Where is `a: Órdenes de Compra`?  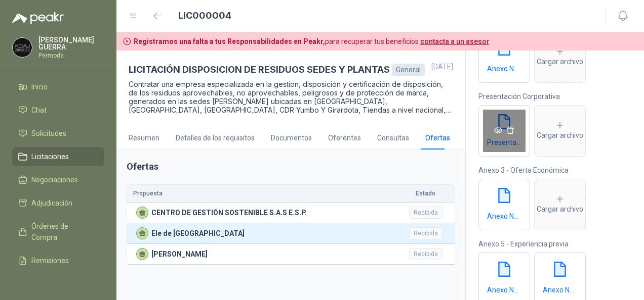 a: Órdenes de Compra is located at coordinates (58, 232).